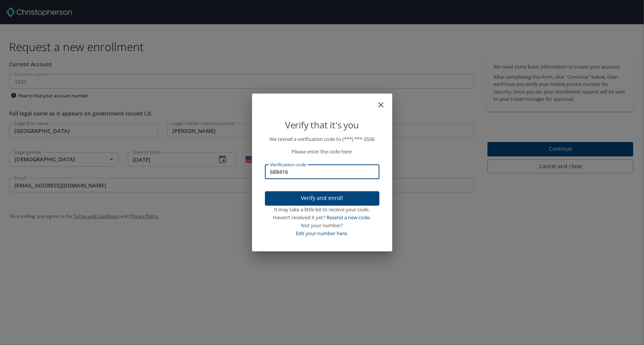 This screenshot has height=345, width=644. I want to click on a: Resend a new code., so click(349, 217).